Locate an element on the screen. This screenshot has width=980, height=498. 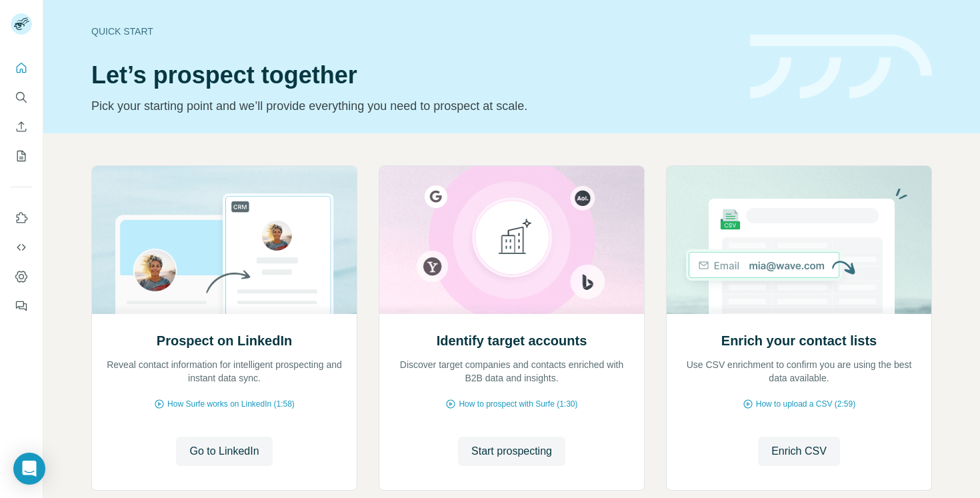
h2: Identify target accounts is located at coordinates (512, 340).